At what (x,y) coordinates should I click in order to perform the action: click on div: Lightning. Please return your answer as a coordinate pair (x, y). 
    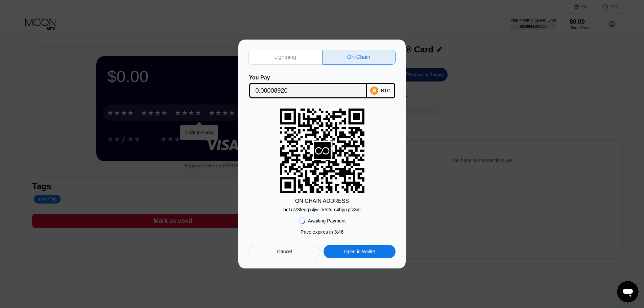
    Looking at the image, I should click on (285, 57).